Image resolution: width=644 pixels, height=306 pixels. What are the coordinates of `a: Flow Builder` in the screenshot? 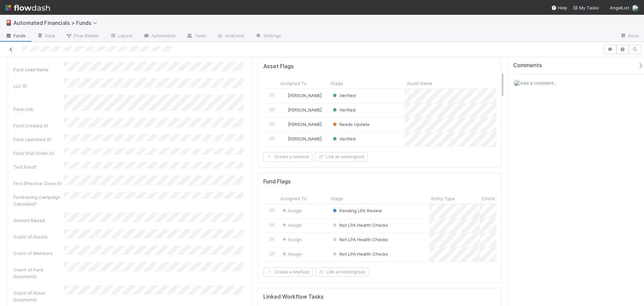 It's located at (82, 36).